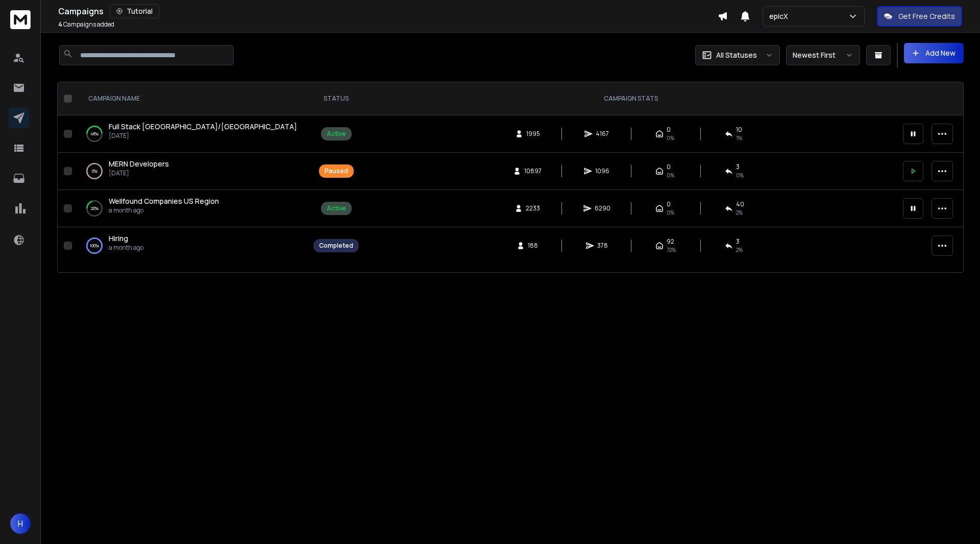 This screenshot has width=980, height=544. Describe the element at coordinates (388, 11) in the screenshot. I see `div: Campaigns` at that location.